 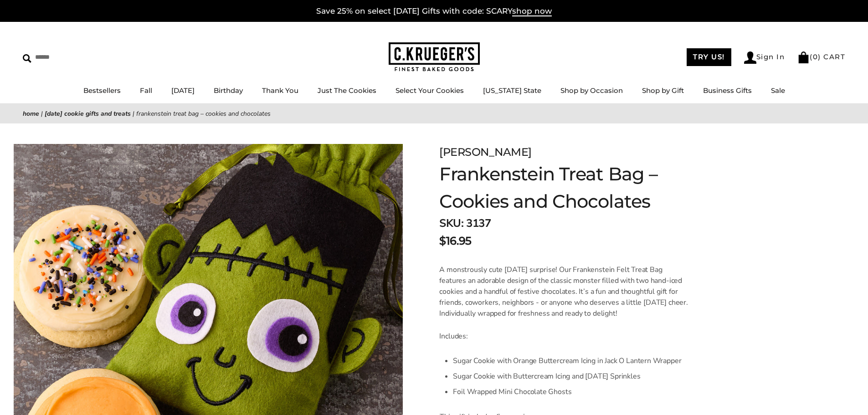 I want to click on a: Shop by Occasion, so click(x=592, y=90).